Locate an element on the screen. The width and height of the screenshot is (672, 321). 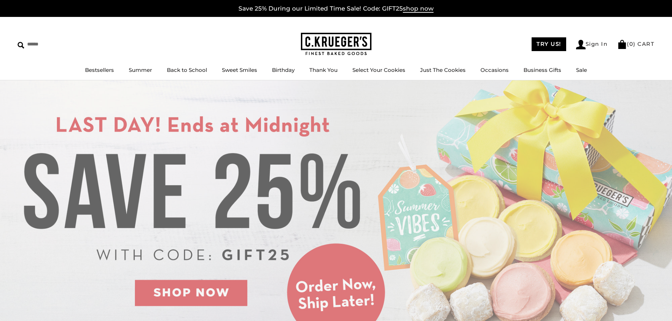
a: Just The Cookies is located at coordinates (443, 70).